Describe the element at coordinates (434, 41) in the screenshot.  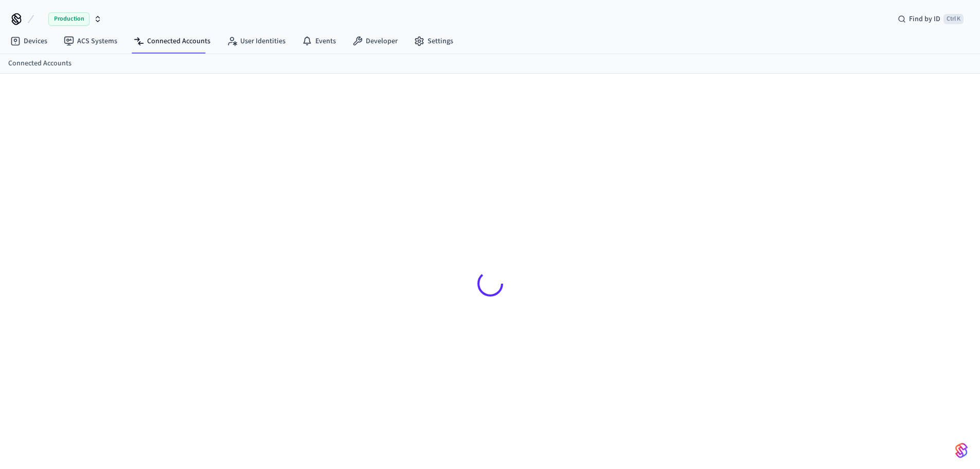
I see `a: Settings` at that location.